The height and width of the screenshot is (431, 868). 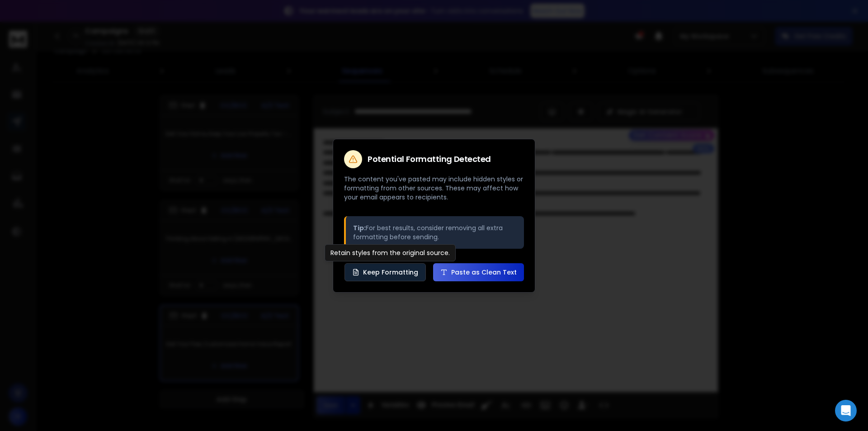 I want to click on p: The content you've pasted may include hidden styles or formatting from other sources. These may a..., so click(x=434, y=188).